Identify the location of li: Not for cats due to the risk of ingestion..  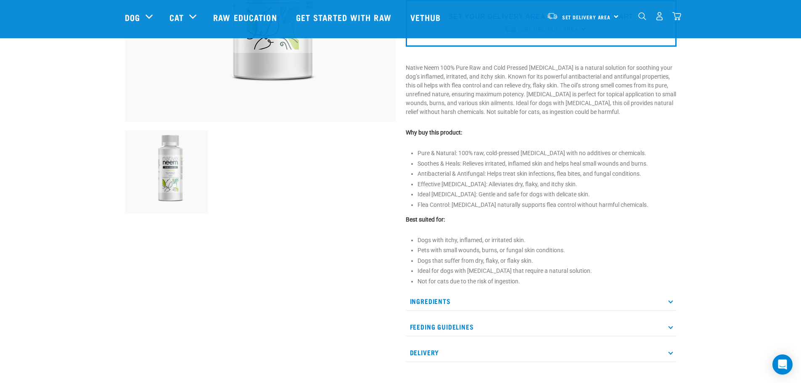
(547, 281).